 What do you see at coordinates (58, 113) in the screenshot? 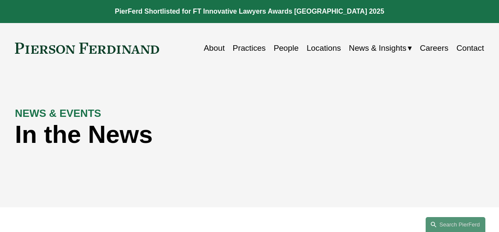
I see `strong: NEWS & EVENTS` at bounding box center [58, 113].